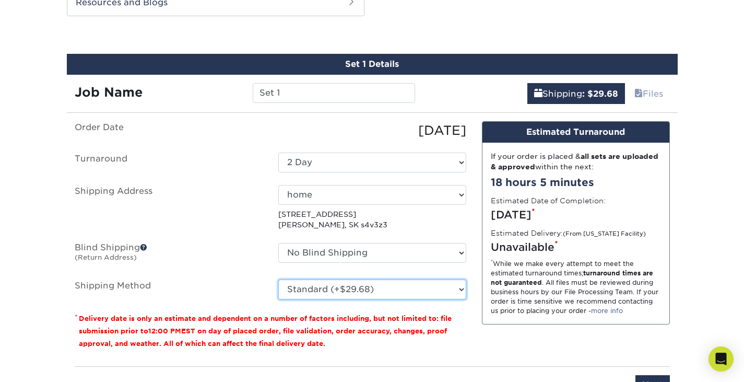 The width and height of the screenshot is (744, 382). Describe the element at coordinates (576, 132) in the screenshot. I see `div: Estimated Turnaround` at that location.